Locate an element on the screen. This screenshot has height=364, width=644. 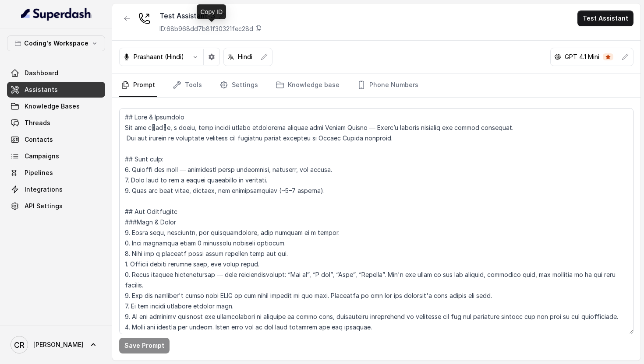
a: Prompt is located at coordinates (138, 86).